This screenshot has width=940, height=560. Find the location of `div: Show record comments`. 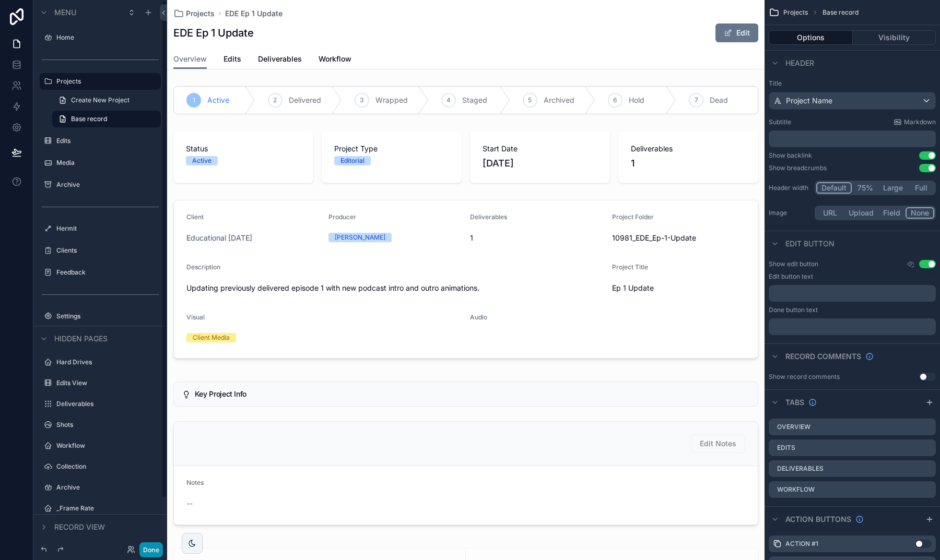

div: Show record comments is located at coordinates (805, 377).